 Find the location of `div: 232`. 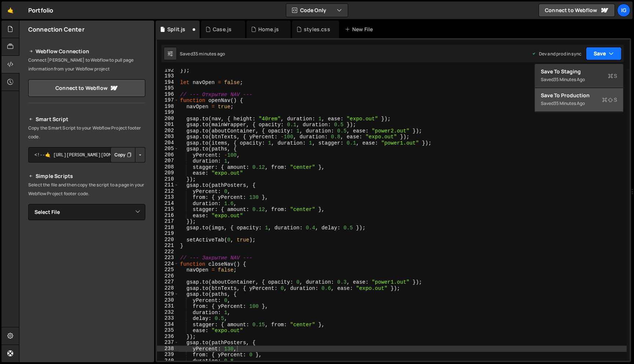

div: 232 is located at coordinates (168, 312).